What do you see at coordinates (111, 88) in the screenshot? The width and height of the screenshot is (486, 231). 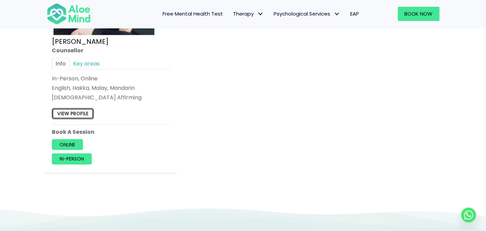 I see `p: English, Hakka, Malay, Mandarin` at bounding box center [111, 88].